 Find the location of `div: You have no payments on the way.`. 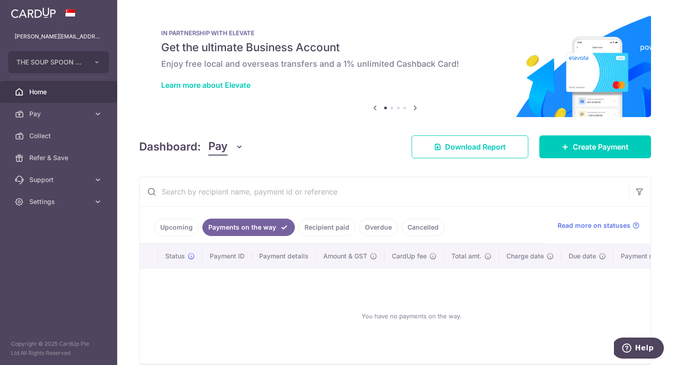

div: You have no payments on the way. is located at coordinates (411, 316).